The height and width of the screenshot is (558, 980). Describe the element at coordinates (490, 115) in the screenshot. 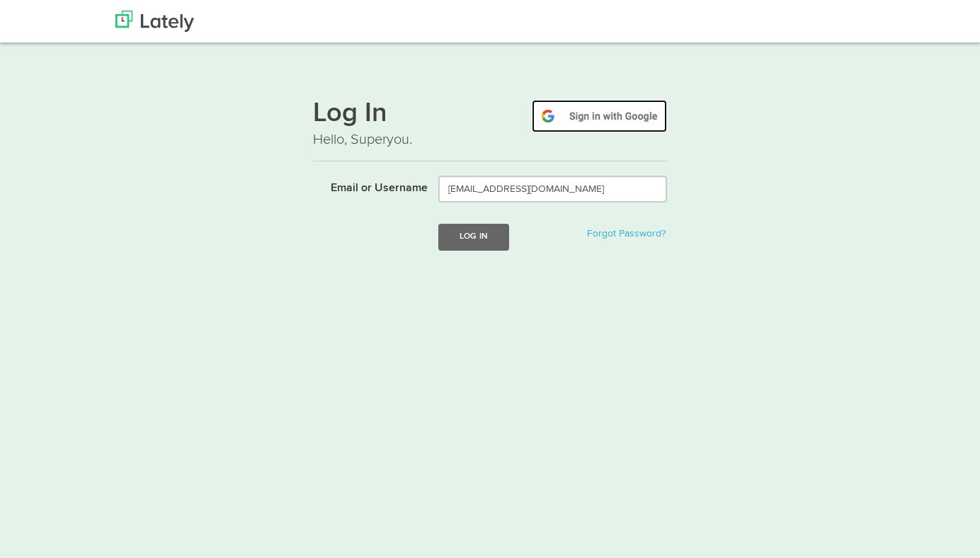

I see `h1: Log In` at that location.